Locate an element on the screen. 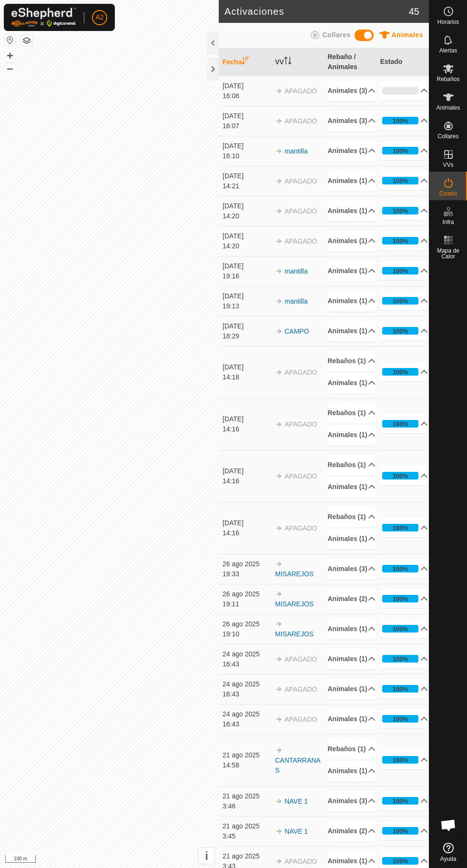 The width and height of the screenshot is (467, 868). div: 26 ago 2025 is located at coordinates (246, 594).